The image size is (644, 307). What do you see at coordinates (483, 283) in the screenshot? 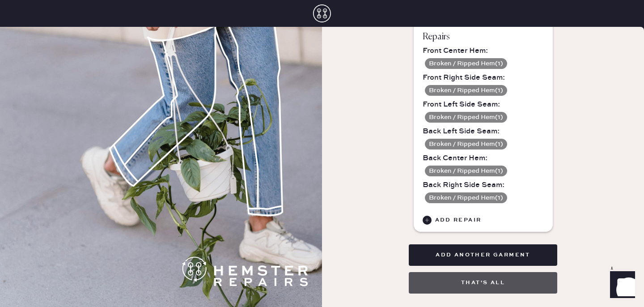
I see `button: That's all` at bounding box center [483, 283].